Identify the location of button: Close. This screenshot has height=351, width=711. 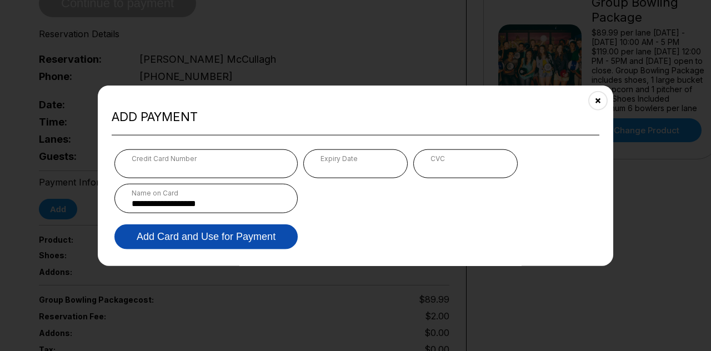
(597, 100).